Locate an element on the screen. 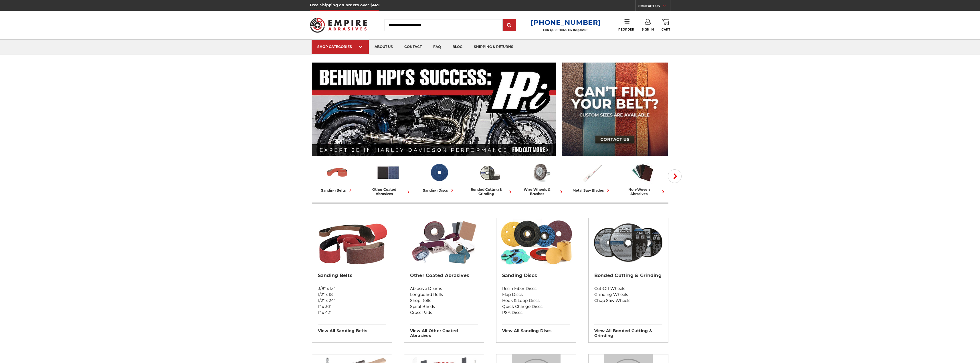  a: Reorder is located at coordinates (626, 25).